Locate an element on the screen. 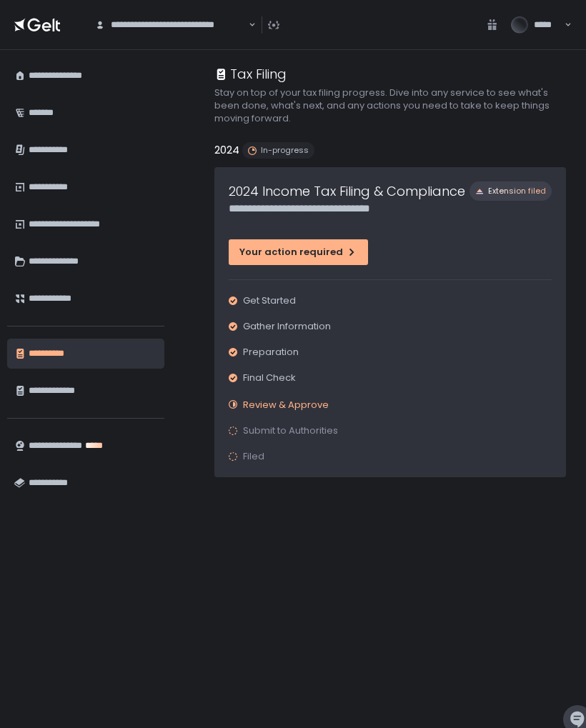 This screenshot has height=728, width=586. span: Gather Information is located at coordinates (287, 326).